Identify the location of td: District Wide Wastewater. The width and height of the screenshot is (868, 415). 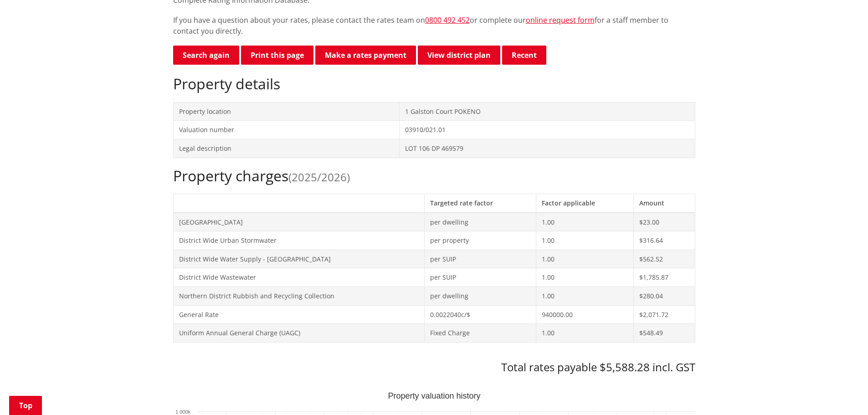
(299, 277).